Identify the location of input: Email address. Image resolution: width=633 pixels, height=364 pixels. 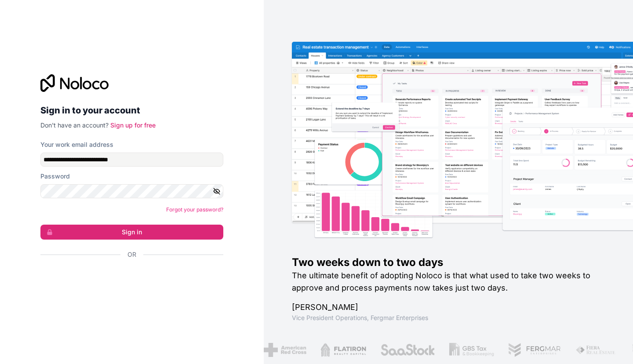
(132, 160).